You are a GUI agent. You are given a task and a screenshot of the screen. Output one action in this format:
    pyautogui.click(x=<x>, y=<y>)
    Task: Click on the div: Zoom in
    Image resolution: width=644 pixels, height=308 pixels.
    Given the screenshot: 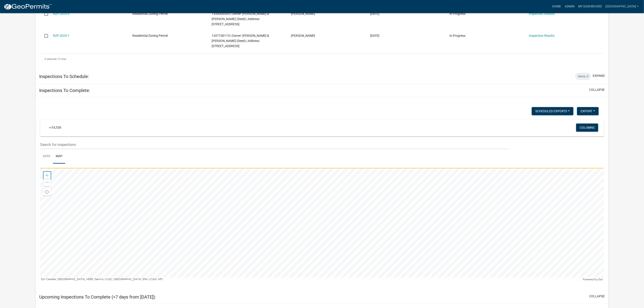 What is the action you would take?
    pyautogui.click(x=47, y=175)
    